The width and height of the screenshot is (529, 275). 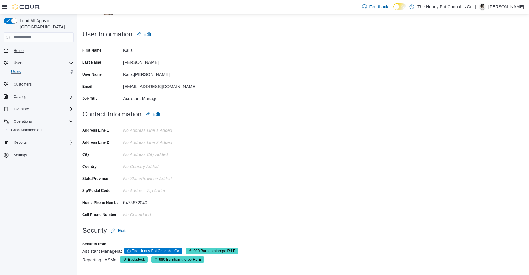 What do you see at coordinates (91, 62) in the screenshot?
I see `label: Last Name` at bounding box center [91, 62].